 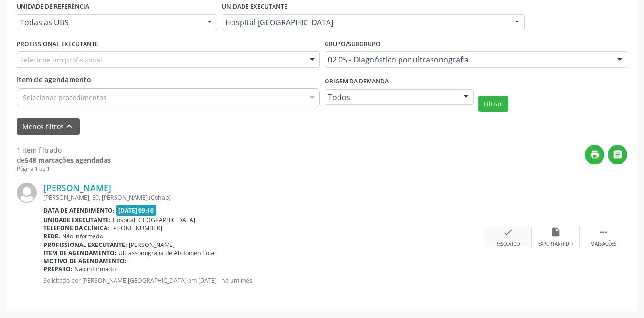 I want to click on i: print, so click(x=594, y=155).